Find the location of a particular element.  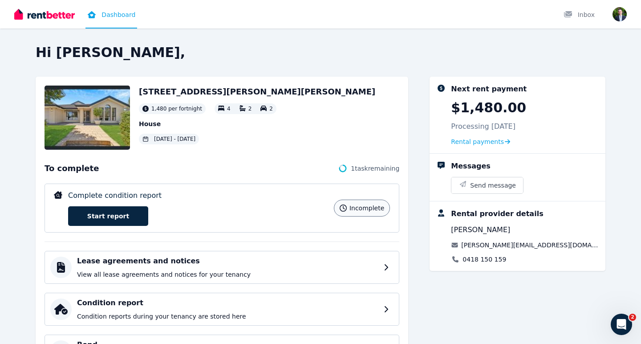

div: Next rent payment is located at coordinates (489, 89).